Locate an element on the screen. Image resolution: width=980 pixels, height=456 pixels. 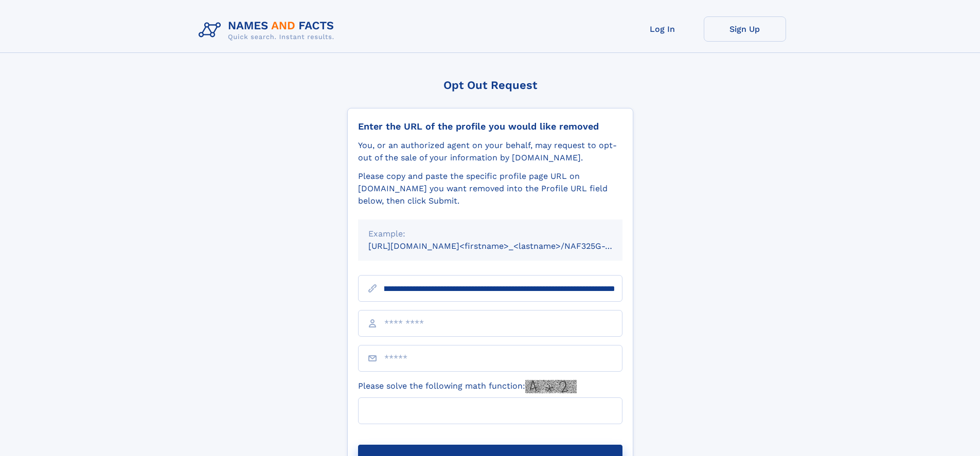
label: Please solve the following math function: is located at coordinates (467, 386).